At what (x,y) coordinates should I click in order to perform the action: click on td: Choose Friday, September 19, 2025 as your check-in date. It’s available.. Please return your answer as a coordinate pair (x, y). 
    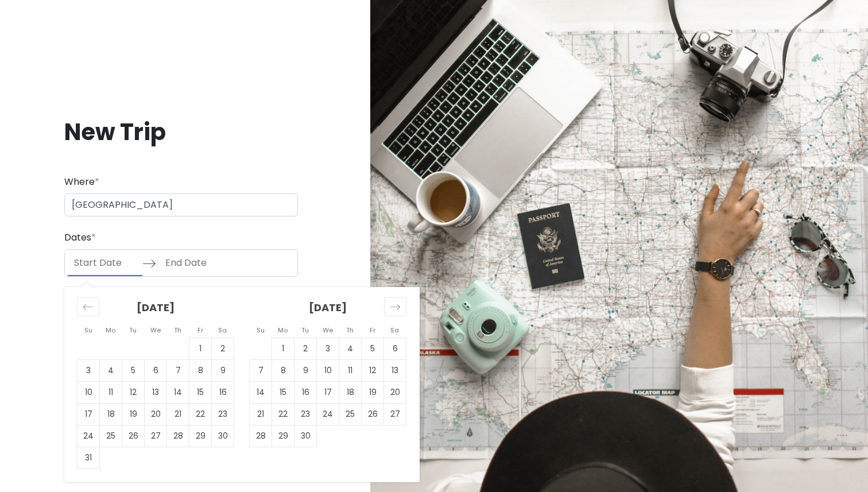
    Looking at the image, I should click on (373, 393).